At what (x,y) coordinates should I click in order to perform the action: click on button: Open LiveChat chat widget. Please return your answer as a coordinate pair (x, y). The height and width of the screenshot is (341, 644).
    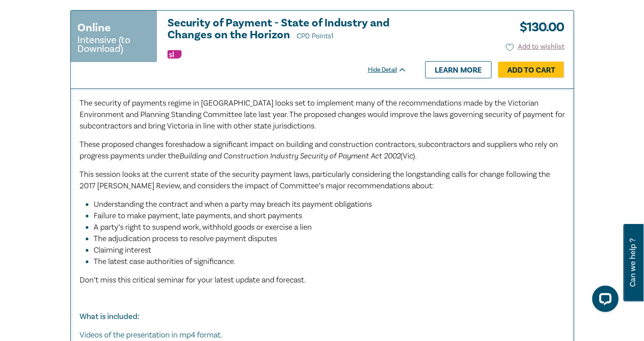
    Looking at the image, I should click on (20, 16).